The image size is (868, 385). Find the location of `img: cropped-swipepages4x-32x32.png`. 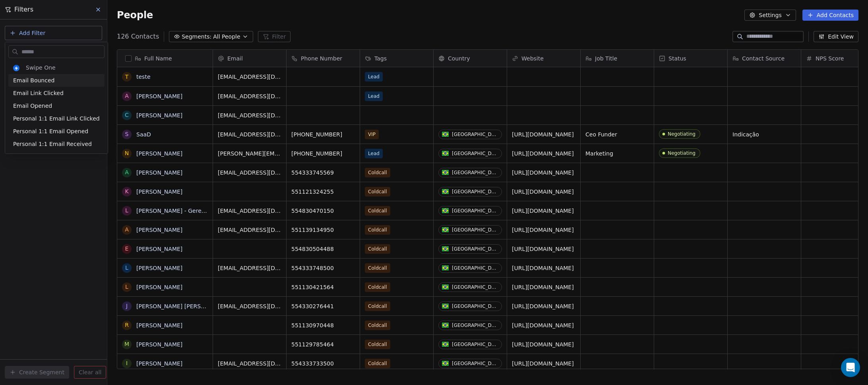

img: cropped-swipepages4x-32x32.png is located at coordinates (16, 68).